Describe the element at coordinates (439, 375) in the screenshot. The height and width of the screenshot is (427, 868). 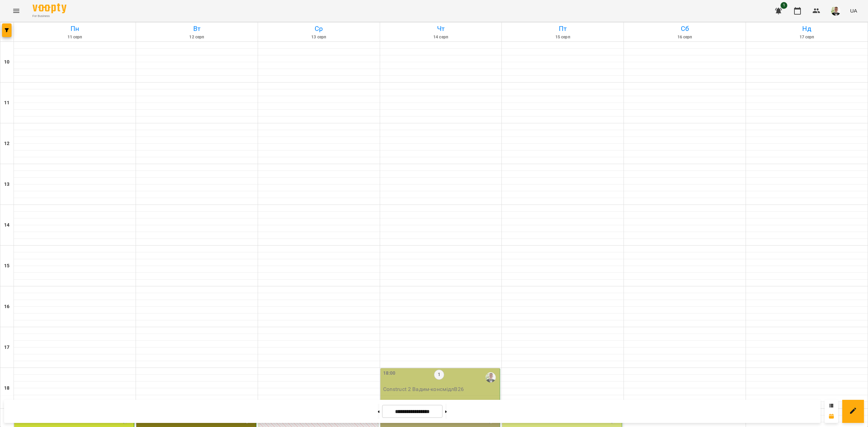
I see `label: 1` at that location.